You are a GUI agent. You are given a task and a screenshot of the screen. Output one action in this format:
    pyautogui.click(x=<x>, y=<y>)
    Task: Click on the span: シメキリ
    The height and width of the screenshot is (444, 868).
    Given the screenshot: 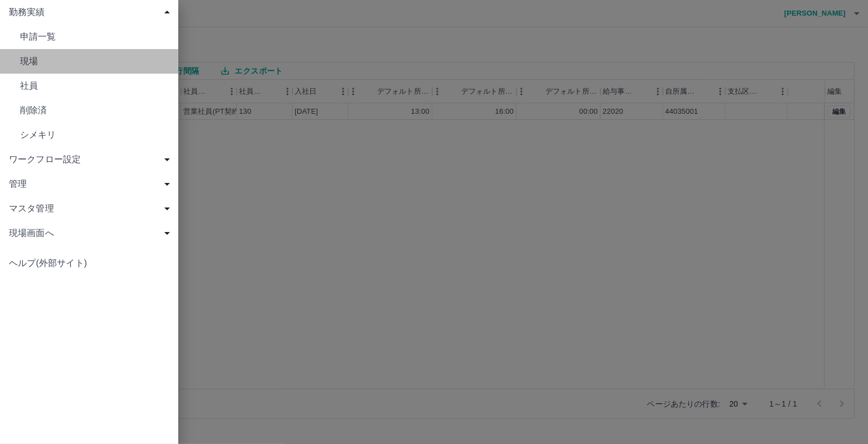 What is the action you would take?
    pyautogui.click(x=95, y=135)
    